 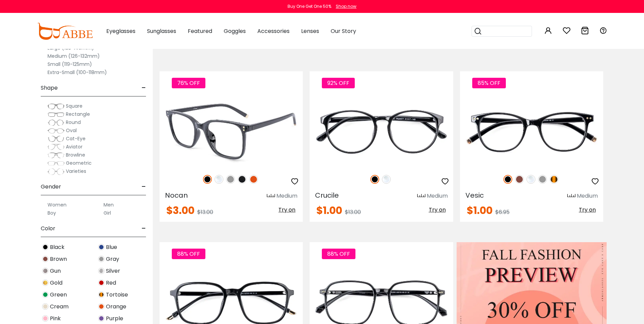 What do you see at coordinates (48, 228) in the screenshot?
I see `span: Color` at bounding box center [48, 228].